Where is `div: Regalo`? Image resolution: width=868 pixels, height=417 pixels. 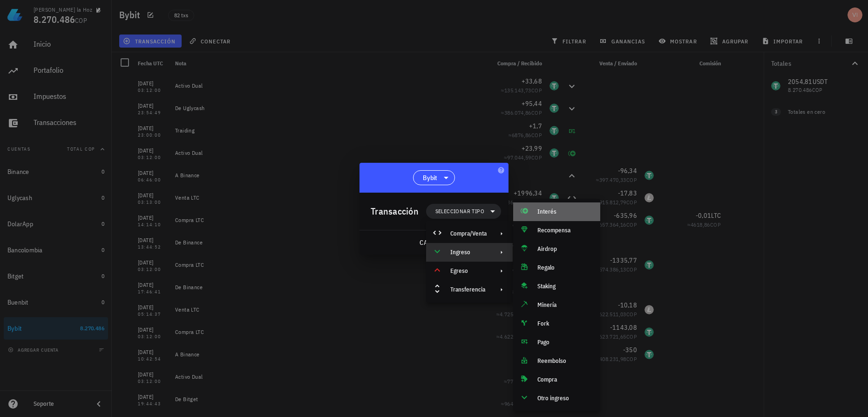
div: Regalo is located at coordinates (565, 268).